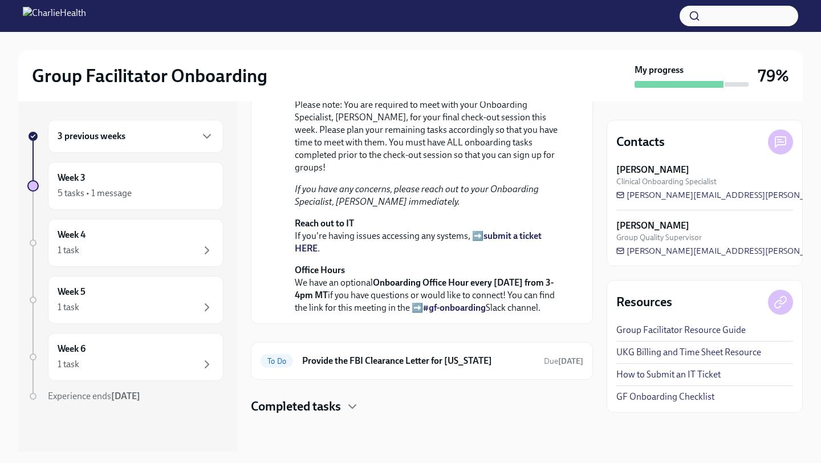 The width and height of the screenshot is (821, 463). Describe the element at coordinates (71, 235) in the screenshot. I see `h6: Week 4` at that location.